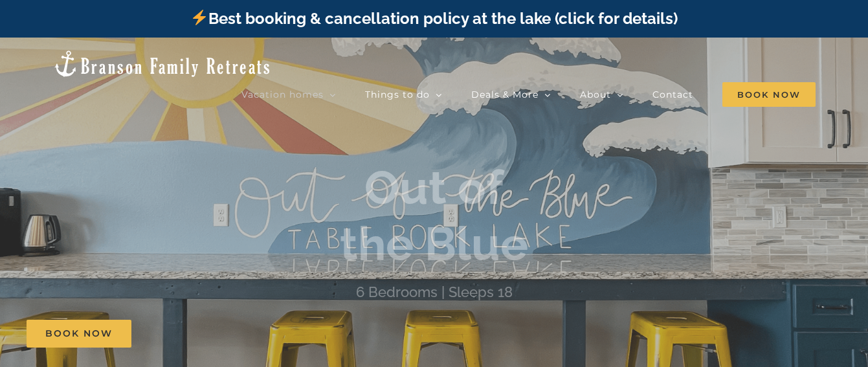 The height and width of the screenshot is (367, 868). I want to click on span: Contact, so click(673, 95).